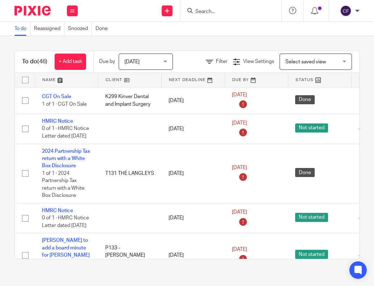  What do you see at coordinates (129, 101) in the screenshot?
I see `td: K299 Kinver Dental and Implant Surgery` at bounding box center [129, 101].